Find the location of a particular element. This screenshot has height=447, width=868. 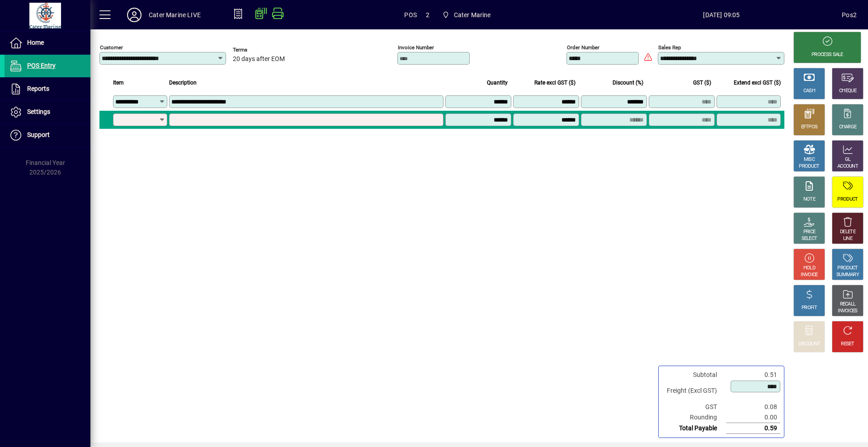

div: LINE is located at coordinates (848, 239).